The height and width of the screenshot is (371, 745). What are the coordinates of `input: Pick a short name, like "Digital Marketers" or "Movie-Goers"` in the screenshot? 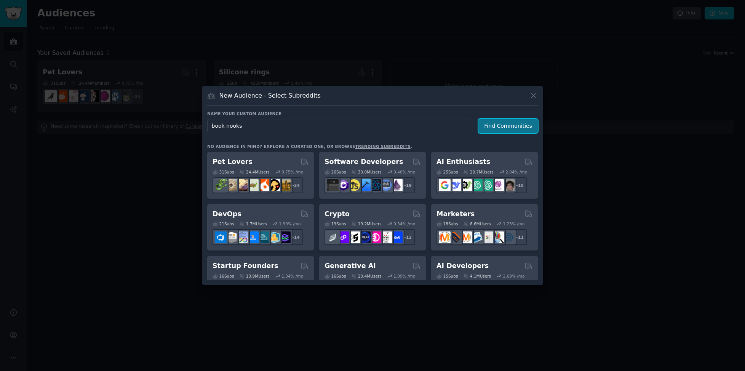 It's located at (340, 126).